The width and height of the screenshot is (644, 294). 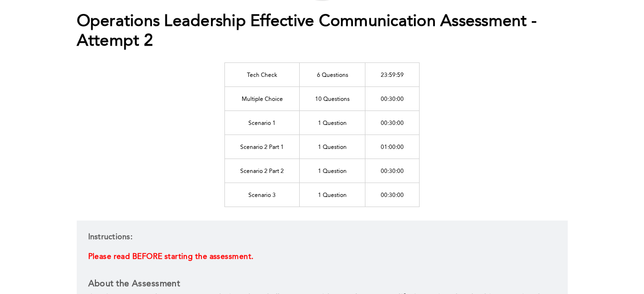 What do you see at coordinates (263, 170) in the screenshot?
I see `td: Scenario 2 Part 2` at bounding box center [263, 170].